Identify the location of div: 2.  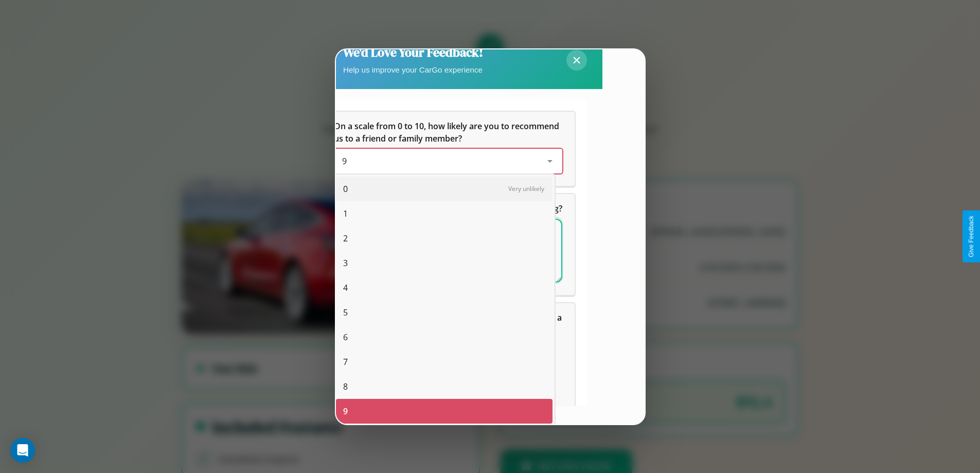
(444, 238).